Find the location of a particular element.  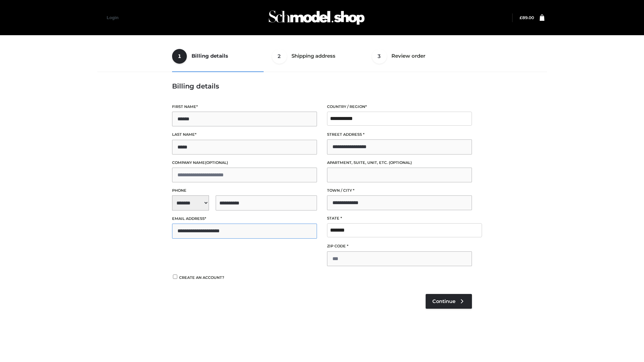

a: Schmodel Admin 964 is located at coordinates (316, 18).